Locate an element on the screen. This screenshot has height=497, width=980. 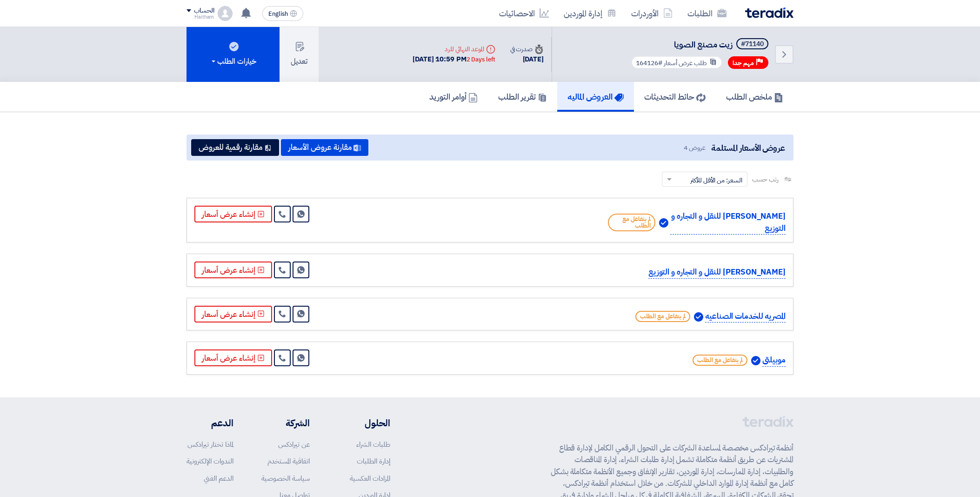
a: سياسة الخصوصية is located at coordinates (285, 478).